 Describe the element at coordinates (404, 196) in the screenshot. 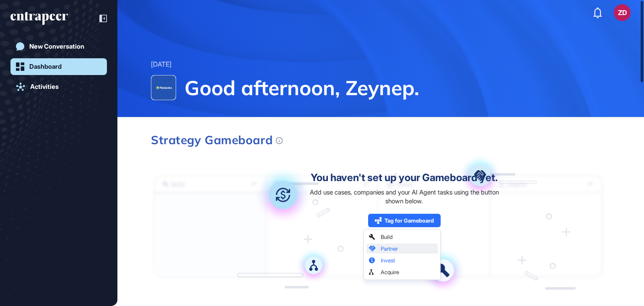

I see `div: Add use cases, companies and your AI Agent tasks using the button shown below.` at that location.